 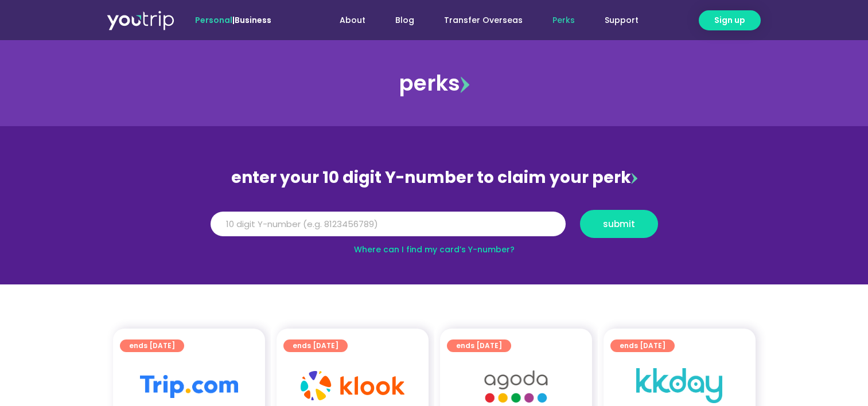 I want to click on form: Y Number, so click(x=434, y=228).